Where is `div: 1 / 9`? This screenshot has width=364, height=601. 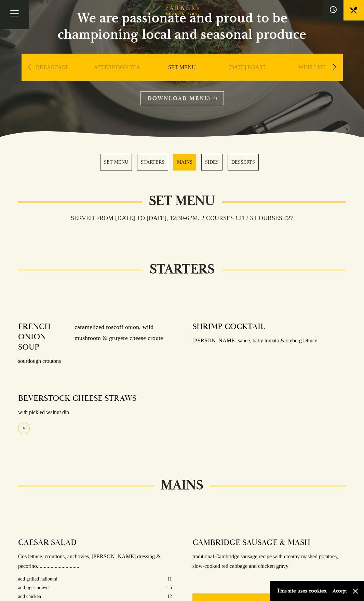
div: 1 / 9 is located at coordinates (52, 78).